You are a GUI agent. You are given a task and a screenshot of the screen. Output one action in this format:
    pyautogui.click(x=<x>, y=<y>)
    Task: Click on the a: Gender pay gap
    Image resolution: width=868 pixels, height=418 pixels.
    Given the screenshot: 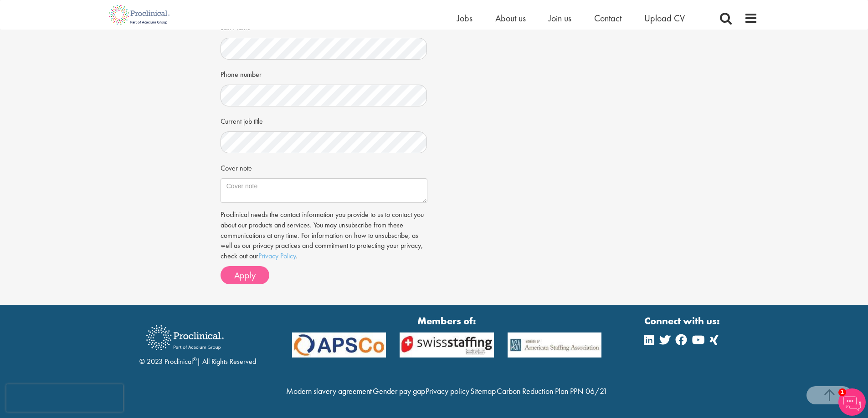 What is the action you would take?
    pyautogui.click(x=398, y=391)
    